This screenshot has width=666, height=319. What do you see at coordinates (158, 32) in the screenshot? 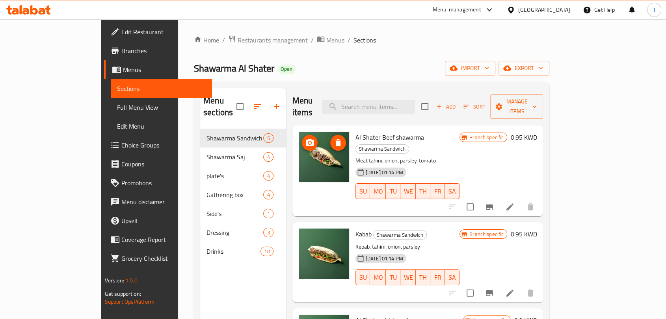
I see `a: Edit Restaurant` at bounding box center [158, 32].